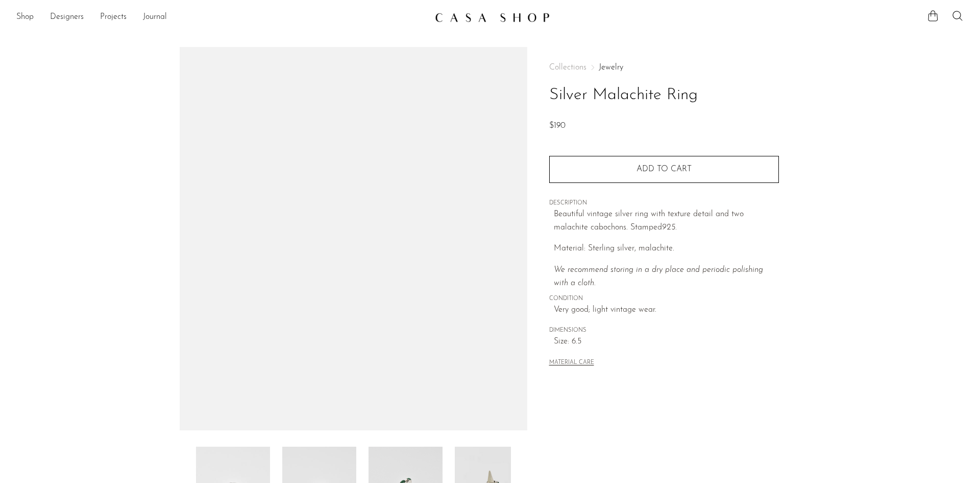 This screenshot has width=980, height=483. What do you see at coordinates (669, 227) in the screenshot?
I see `em: 925.` at bounding box center [669, 227].